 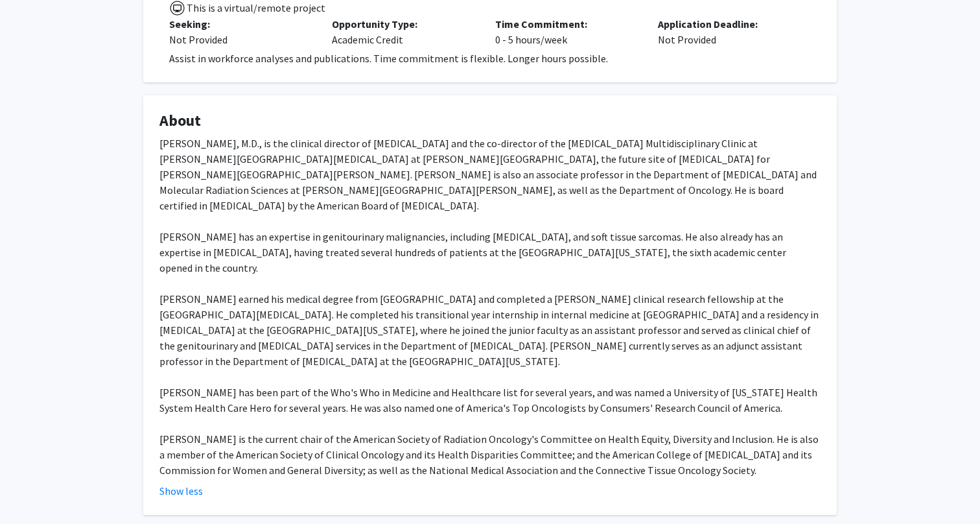 I want to click on h4: About, so click(x=490, y=120).